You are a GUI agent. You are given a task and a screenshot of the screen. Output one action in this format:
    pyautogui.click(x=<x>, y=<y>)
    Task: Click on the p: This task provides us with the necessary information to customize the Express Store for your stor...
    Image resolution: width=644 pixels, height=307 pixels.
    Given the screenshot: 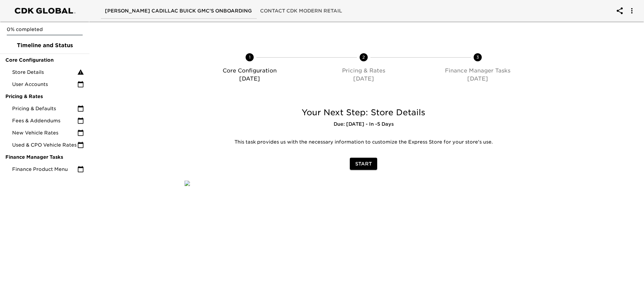 What is the action you would take?
    pyautogui.click(x=363, y=142)
    